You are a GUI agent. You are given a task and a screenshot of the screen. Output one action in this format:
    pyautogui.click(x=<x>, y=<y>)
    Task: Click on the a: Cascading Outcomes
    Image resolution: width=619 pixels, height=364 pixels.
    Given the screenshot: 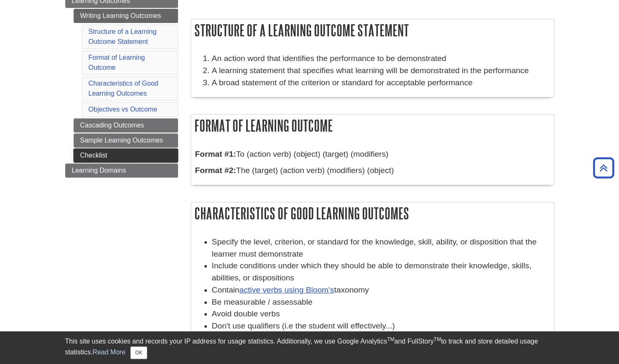 What is the action you would take?
    pyautogui.click(x=126, y=126)
    